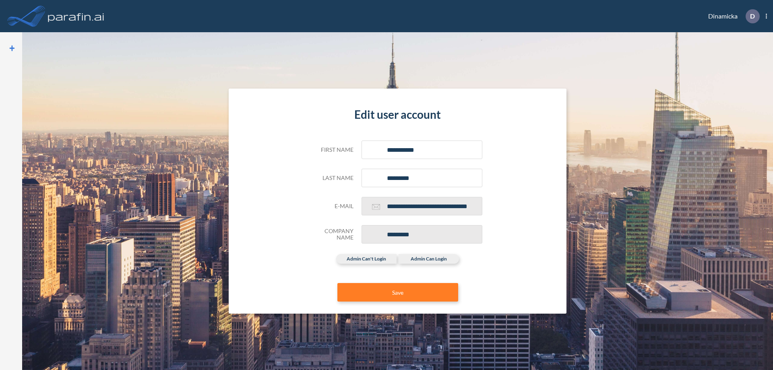  What do you see at coordinates (429, 259) in the screenshot?
I see `label: admin can login` at bounding box center [429, 259].